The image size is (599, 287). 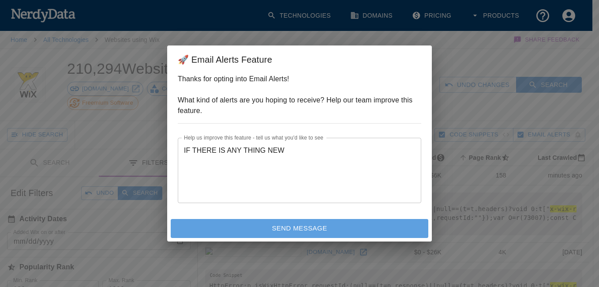 I want to click on h2: 🚀 Email Alerts Feature, so click(x=299, y=60).